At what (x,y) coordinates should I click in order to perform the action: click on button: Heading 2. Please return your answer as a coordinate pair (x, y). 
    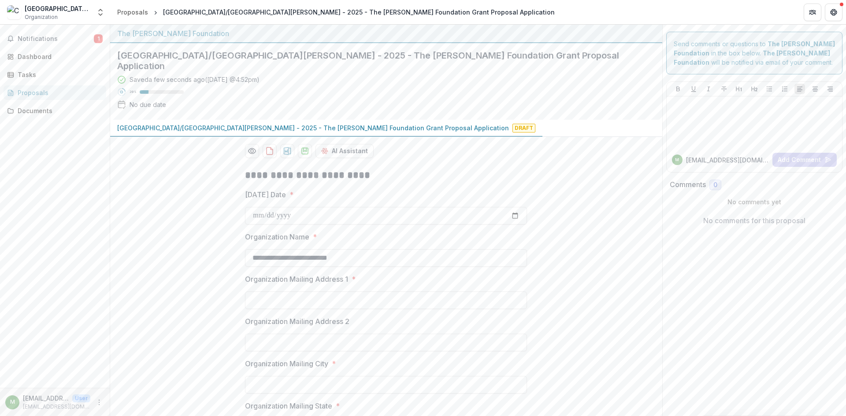
    Looking at the image, I should click on (754, 89).